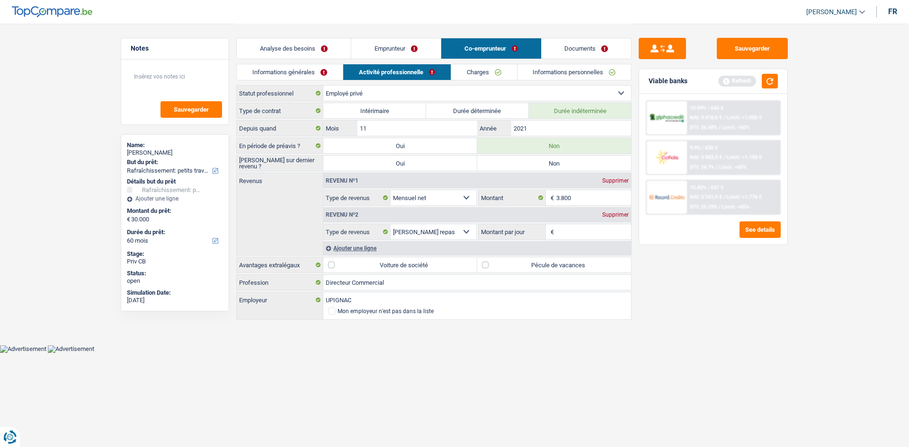 This screenshot has height=447, width=909. Describe the element at coordinates (280, 300) in the screenshot. I see `label: Employeur` at that location.